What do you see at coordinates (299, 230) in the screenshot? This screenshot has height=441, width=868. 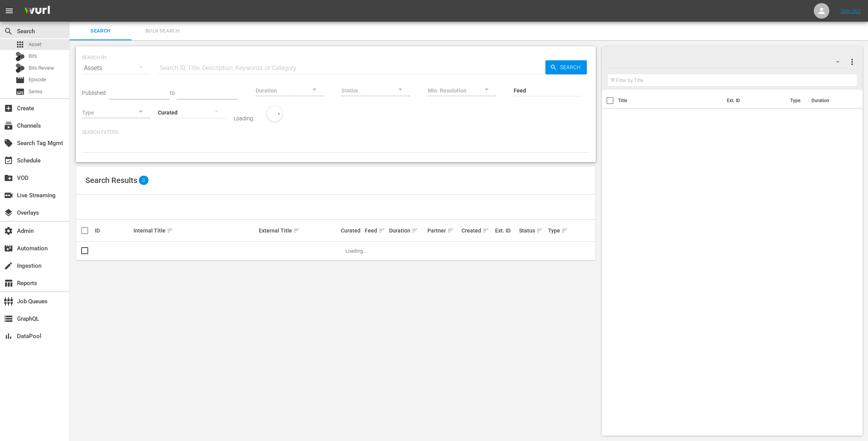 I see `div: External Title` at bounding box center [299, 230].